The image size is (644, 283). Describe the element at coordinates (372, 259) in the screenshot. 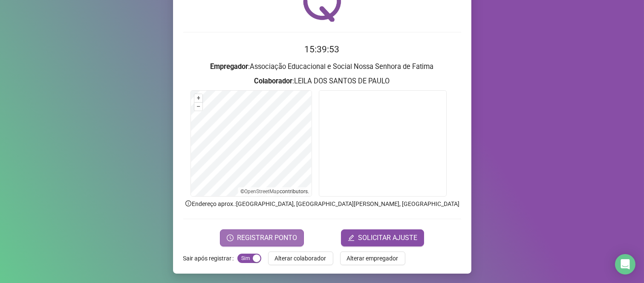

I see `span: Alterar empregador` at that location.